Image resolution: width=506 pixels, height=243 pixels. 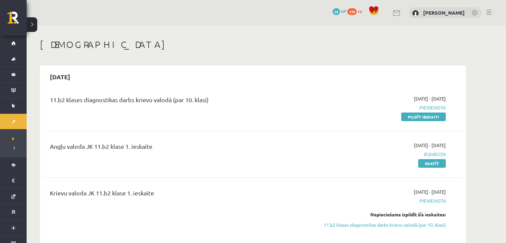 I want to click on a: Pildīt ieskaiti, so click(x=424, y=117).